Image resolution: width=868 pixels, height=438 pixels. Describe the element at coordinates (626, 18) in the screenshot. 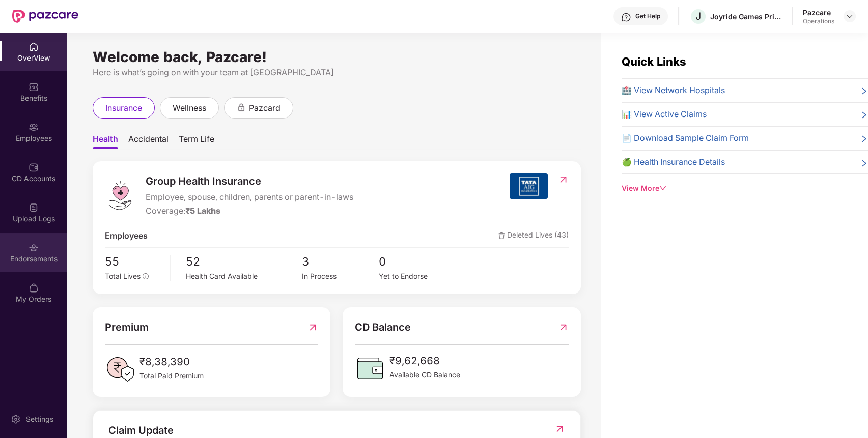

I see `img: svg+xml;base64,PHN2ZyBpZD0iSGVscC0zMngzMiIgeG1sbnM9Imh0dHA6Ly93d3cudzMub3JnLzIwMDAvc3ZnIiB3aWR0aD...` at that location.